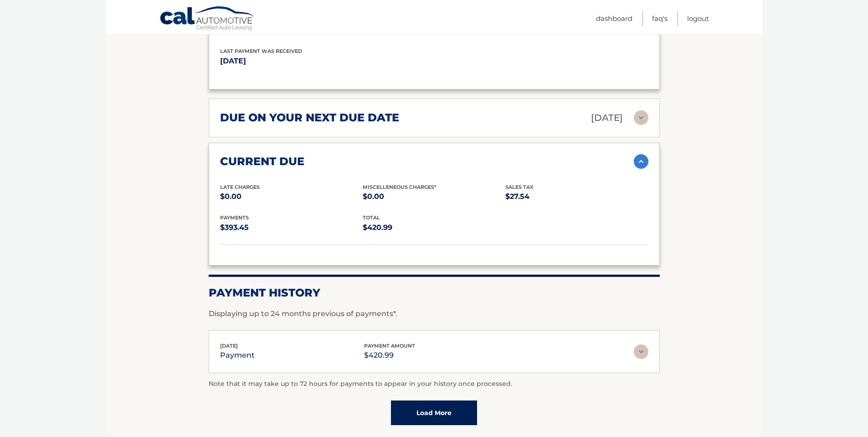 This screenshot has width=868, height=437. I want to click on span: payments, so click(234, 218).